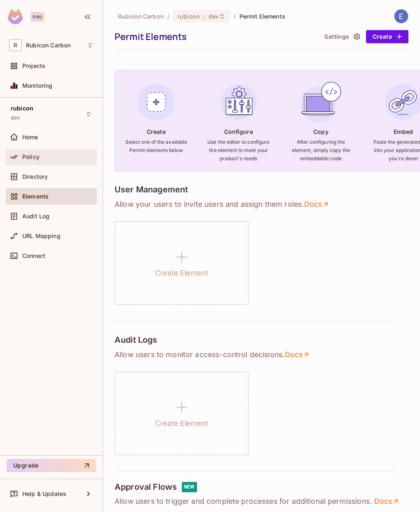 This screenshot has height=512, width=420. What do you see at coordinates (321, 151) in the screenshot?
I see `h6: After configuring the element, simply copy the embeddable code` at bounding box center [321, 151].